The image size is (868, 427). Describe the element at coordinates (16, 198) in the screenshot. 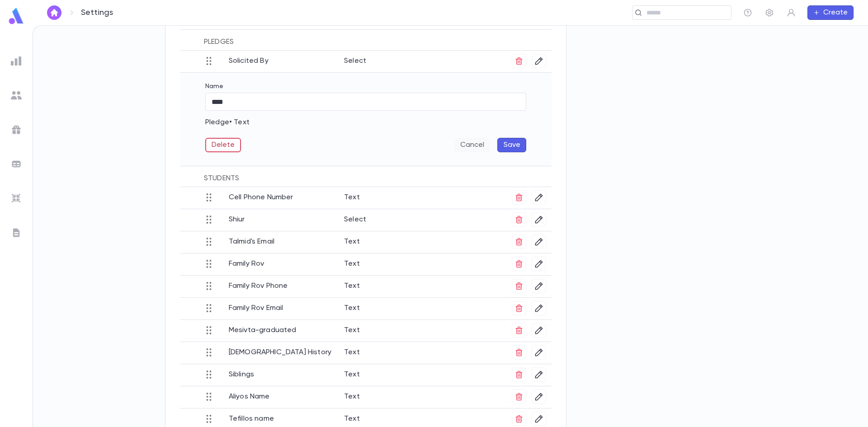

I see `img: imports_grey.530a8a0e642e233f2baf0ef88e8c9fcb.svg` at that location.